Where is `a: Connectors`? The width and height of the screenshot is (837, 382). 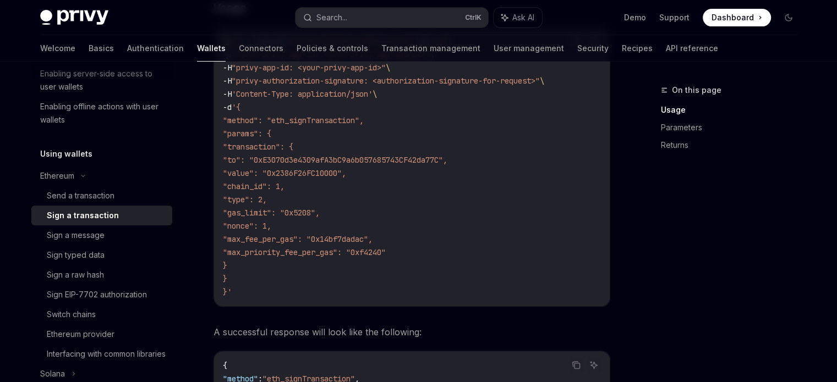
a: Connectors is located at coordinates (261, 48).